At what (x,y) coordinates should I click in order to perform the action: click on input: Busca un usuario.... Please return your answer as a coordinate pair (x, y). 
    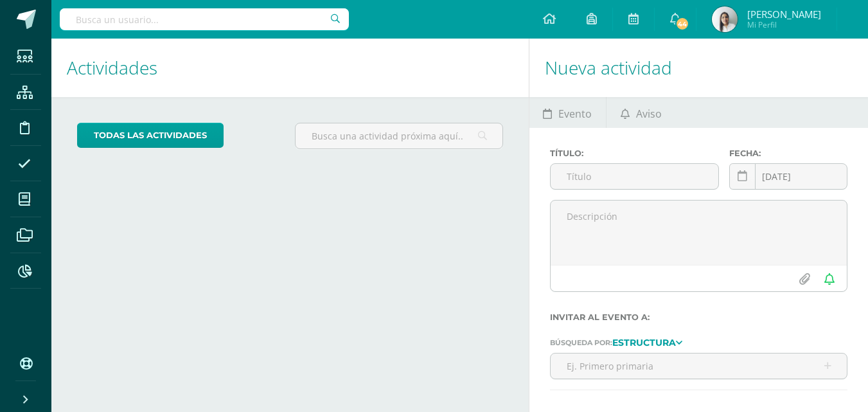
    Looking at the image, I should click on (204, 20).